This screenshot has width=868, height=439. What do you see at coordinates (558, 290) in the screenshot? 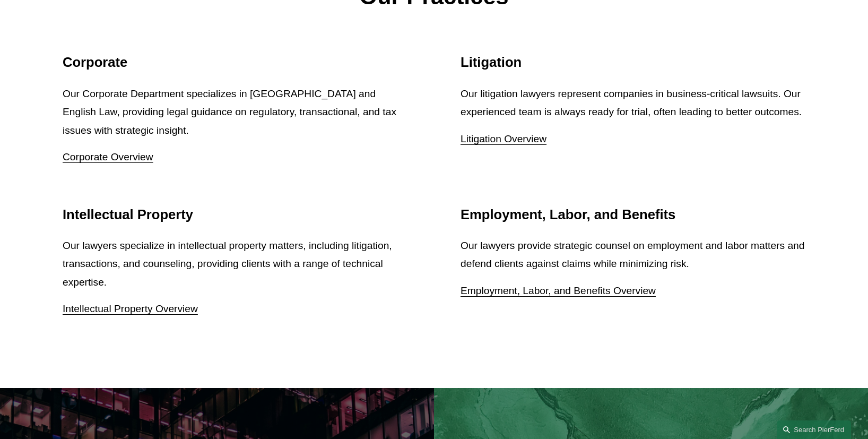
I see `a: Employment, Labor, and Benefits Overview` at bounding box center [558, 290].